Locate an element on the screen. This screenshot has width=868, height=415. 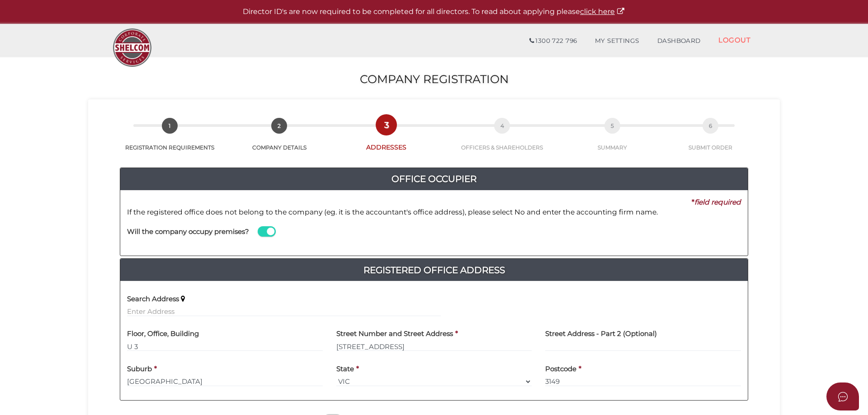
span: 6 is located at coordinates (710, 126).